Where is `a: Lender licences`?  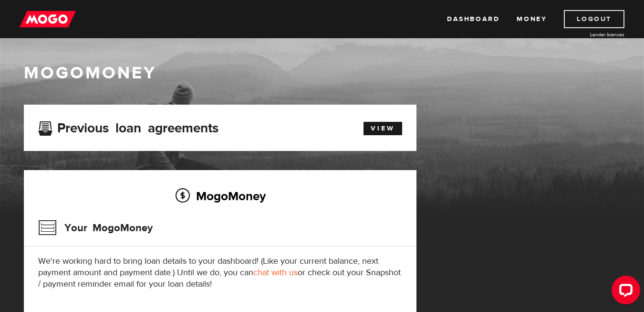 a: Lender licences is located at coordinates (589, 34).